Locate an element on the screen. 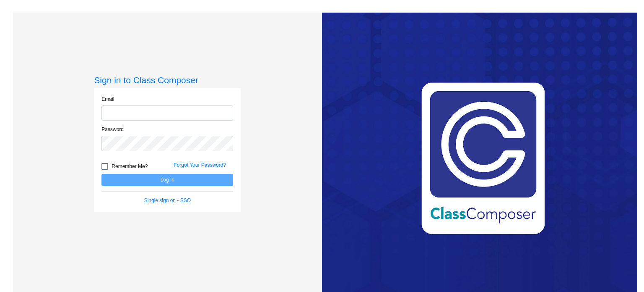  button: Log In is located at coordinates (167, 179).